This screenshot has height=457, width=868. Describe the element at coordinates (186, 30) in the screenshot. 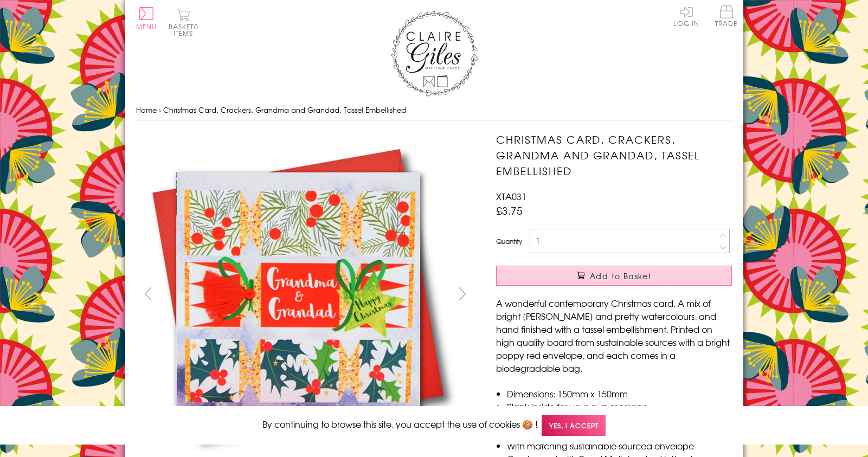

I see `span: 0 items` at that location.